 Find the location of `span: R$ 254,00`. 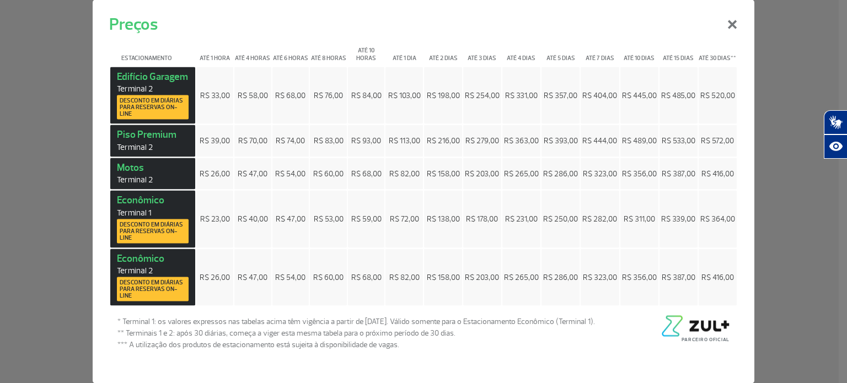

span: R$ 254,00 is located at coordinates (482, 95).